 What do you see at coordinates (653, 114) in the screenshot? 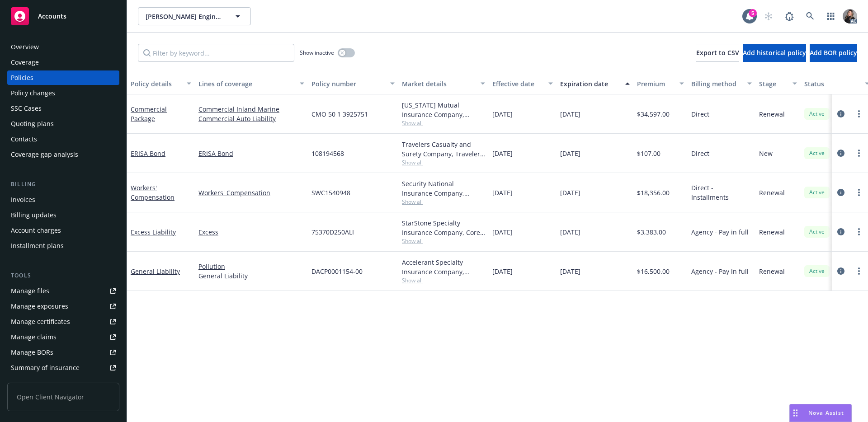
I see `span: $34,597.00` at bounding box center [653, 114].